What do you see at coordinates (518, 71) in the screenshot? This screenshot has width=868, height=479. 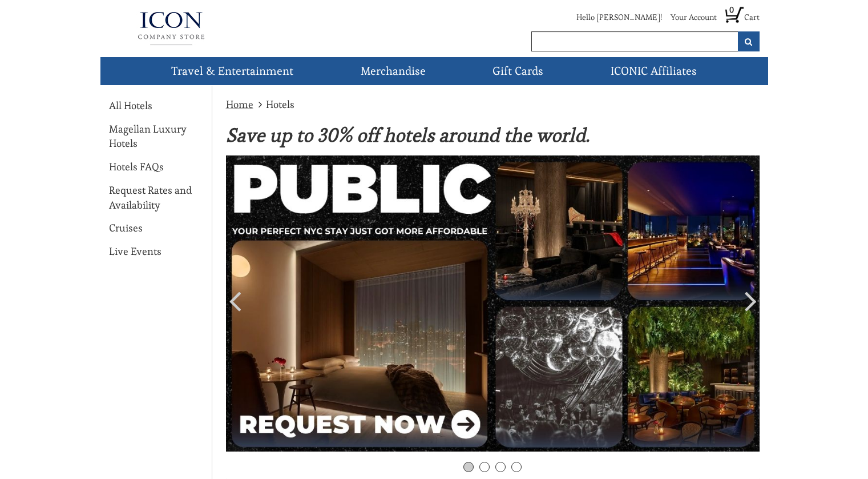 I see `a: Gift Cards` at bounding box center [518, 71].